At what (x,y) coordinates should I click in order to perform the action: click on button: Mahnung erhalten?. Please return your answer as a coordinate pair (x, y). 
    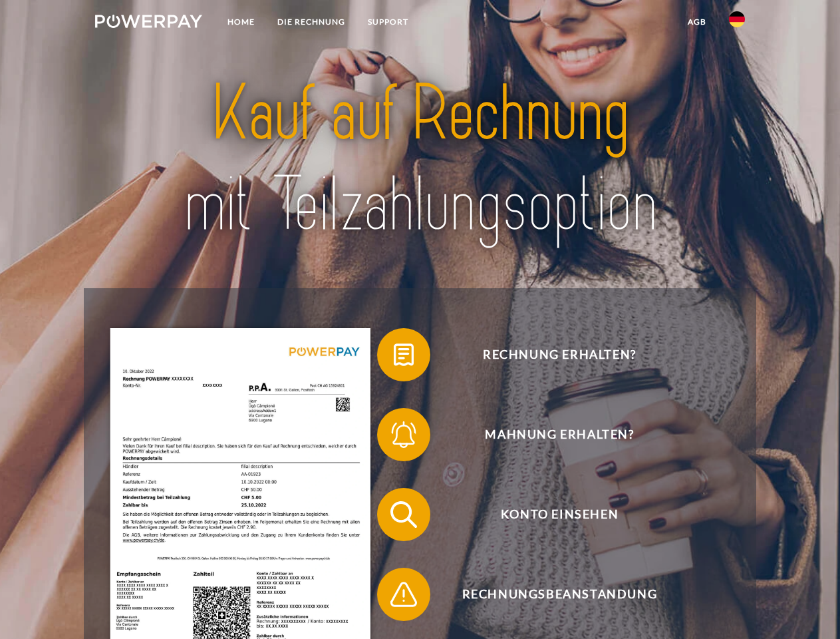
    Looking at the image, I should click on (550, 434).